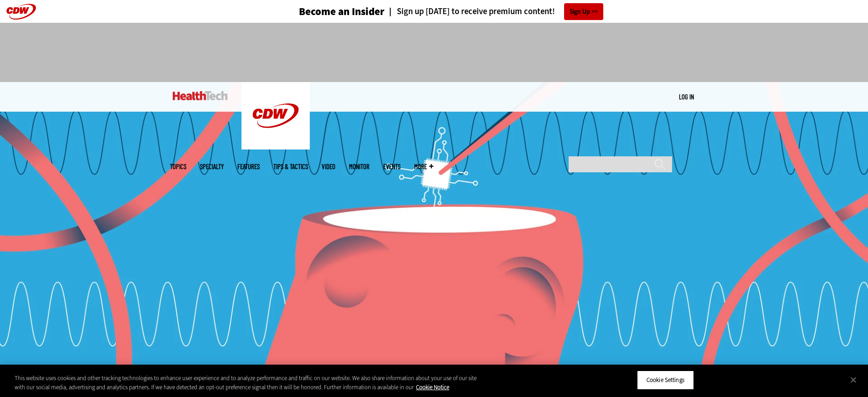  Describe the element at coordinates (392, 166) in the screenshot. I see `a: Events` at that location.